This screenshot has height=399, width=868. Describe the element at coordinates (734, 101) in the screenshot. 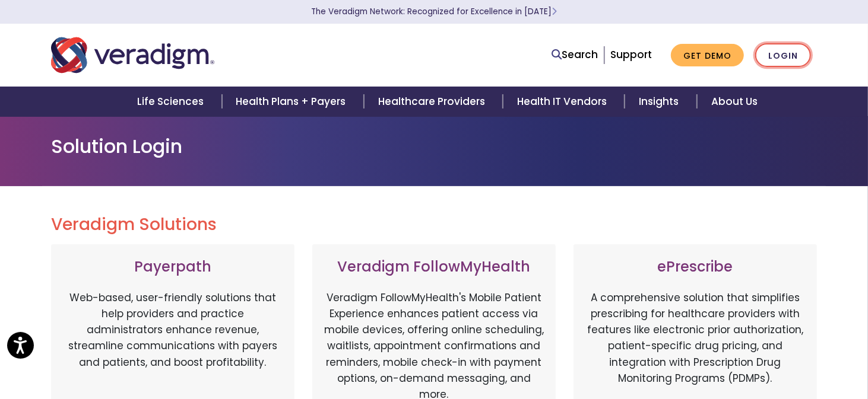

I see `a: About Us` at that location.